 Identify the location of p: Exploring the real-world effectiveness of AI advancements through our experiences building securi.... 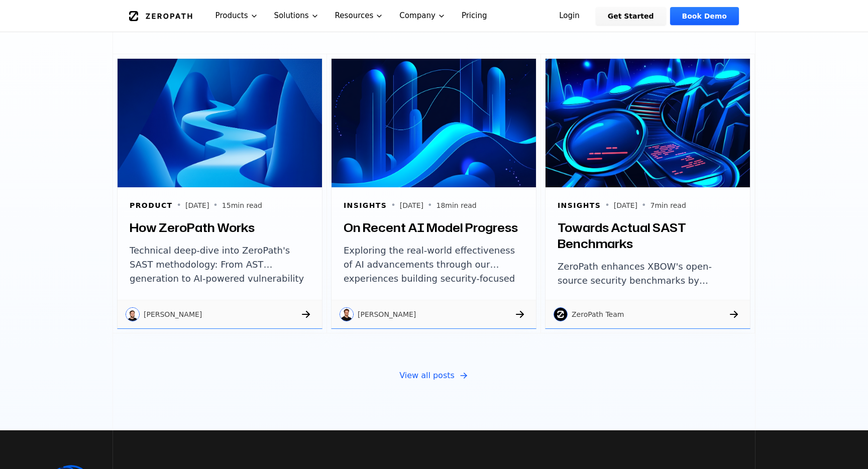
(434, 266).